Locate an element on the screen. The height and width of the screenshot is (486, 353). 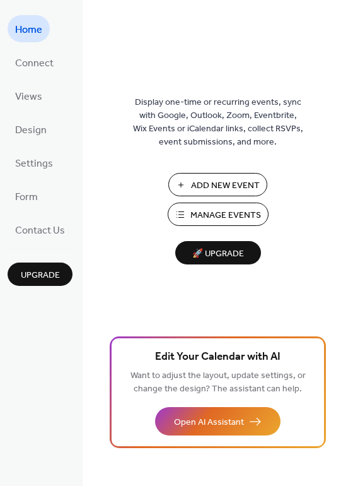
span: Want to adjust the layout, update settings, or change the design? The assistant can help. is located at coordinates (218, 382).